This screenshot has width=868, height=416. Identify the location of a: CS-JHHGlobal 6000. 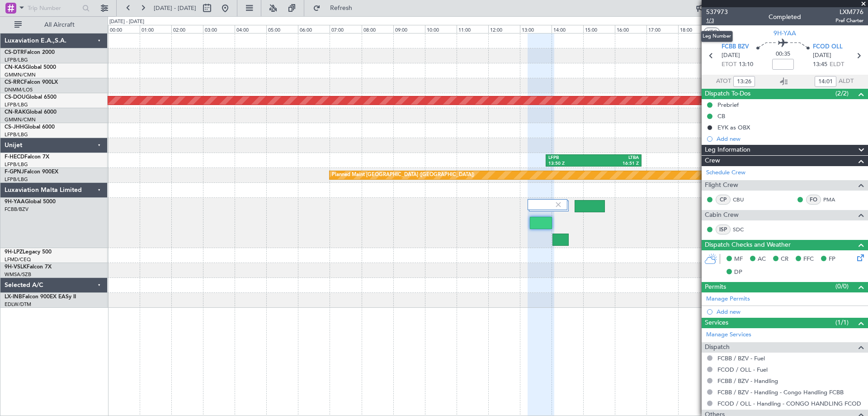
(29, 127).